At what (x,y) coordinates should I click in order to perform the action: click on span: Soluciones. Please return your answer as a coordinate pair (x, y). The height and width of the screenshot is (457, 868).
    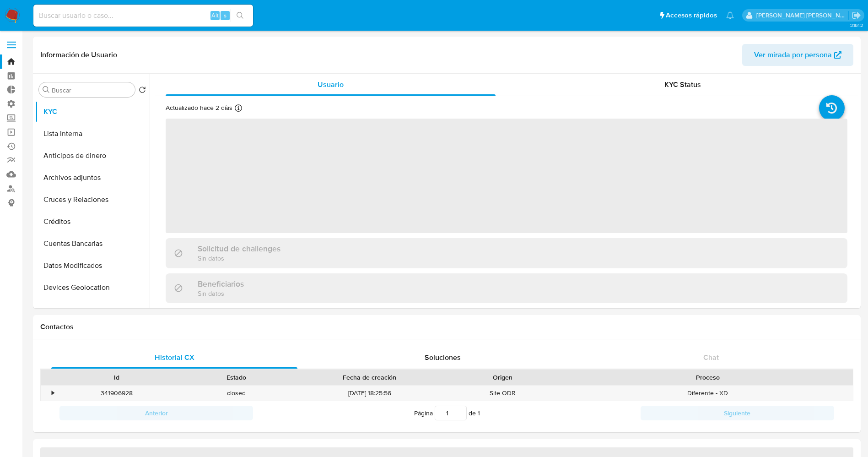
    Looking at the image, I should click on (442, 357).